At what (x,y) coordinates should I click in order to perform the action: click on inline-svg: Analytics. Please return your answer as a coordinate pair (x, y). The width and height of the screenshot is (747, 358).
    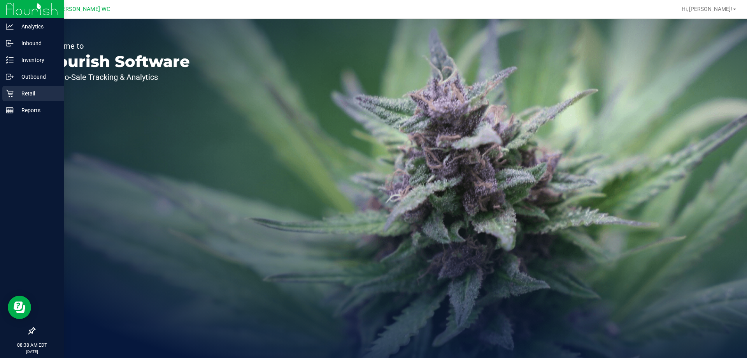
    Looking at the image, I should click on (10, 26).